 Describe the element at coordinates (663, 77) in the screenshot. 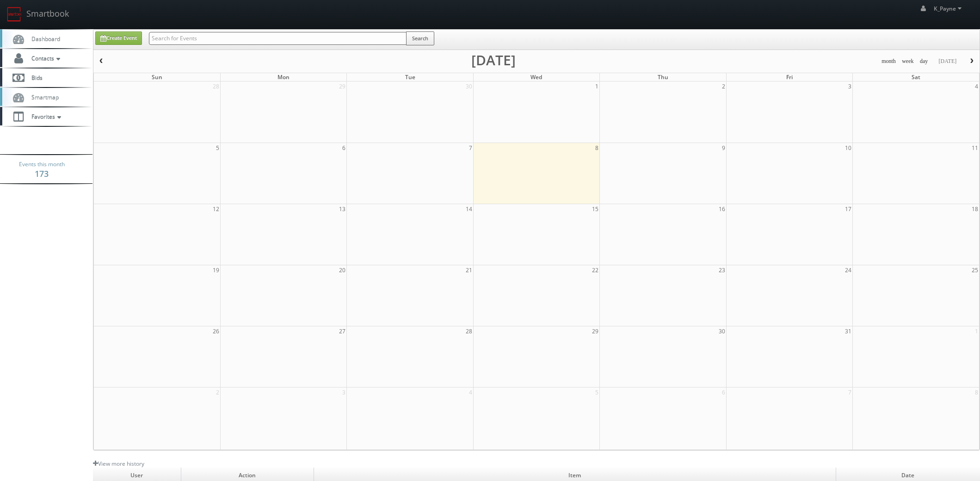

I see `span: Thu` at that location.